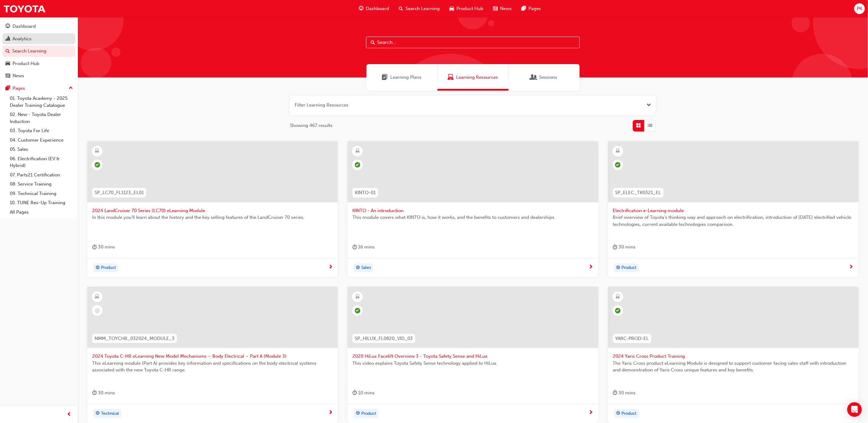 This screenshot has height=423, width=868. I want to click on a: All Pages, so click(42, 212).